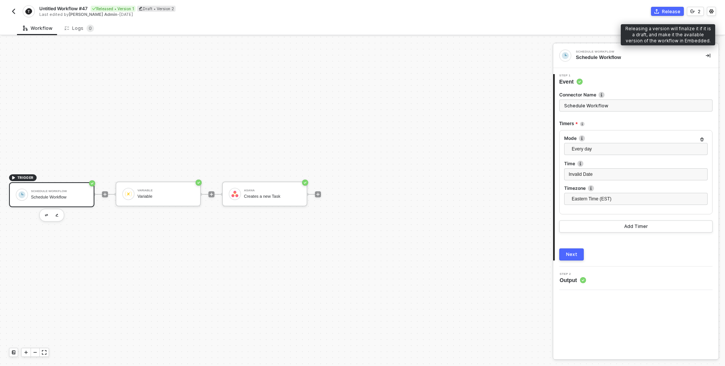  Describe the element at coordinates (14, 11) in the screenshot. I see `button: back` at that location.